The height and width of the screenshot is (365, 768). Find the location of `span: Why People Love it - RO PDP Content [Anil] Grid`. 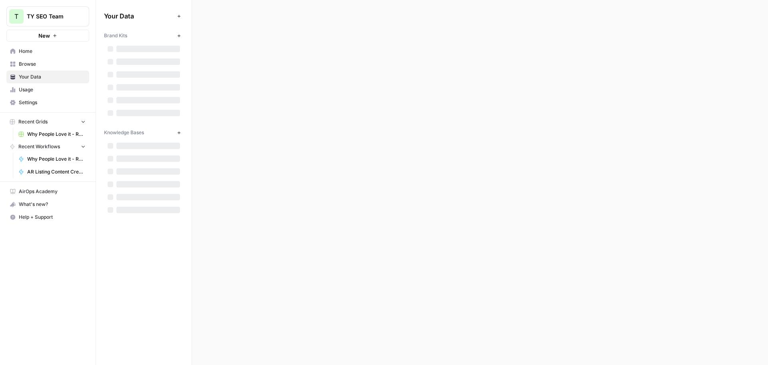

span: Why People Love it - RO PDP Content [Anil] Grid is located at coordinates (56, 134).